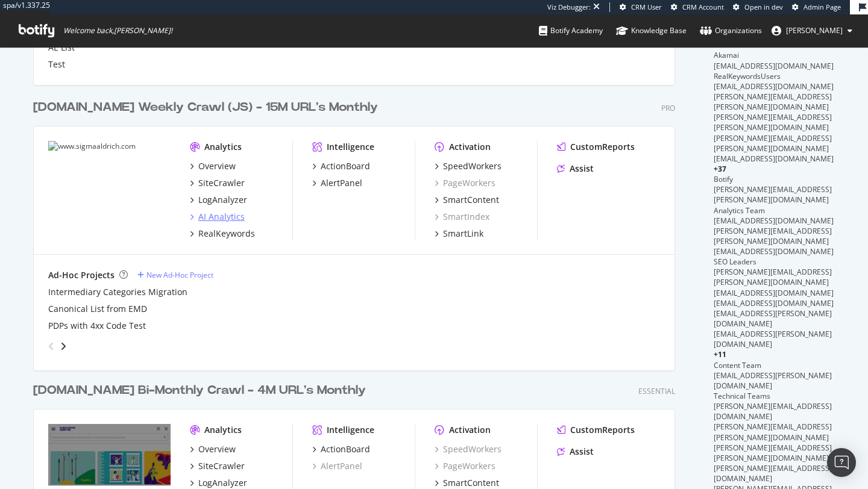 This screenshot has height=489, width=868. Describe the element at coordinates (774, 211) in the screenshot. I see `div: Analytics Team` at that location.